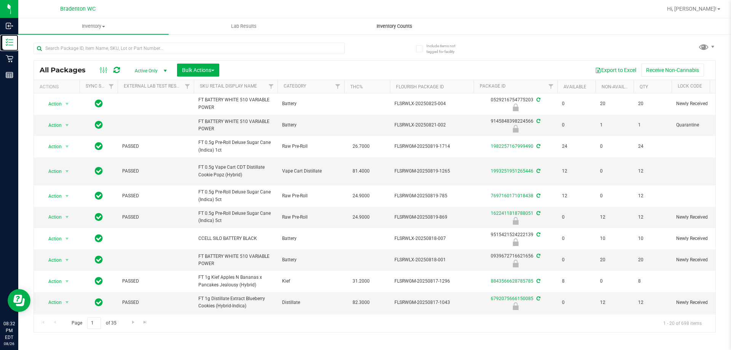  I want to click on span: Quarantine, so click(700, 125).